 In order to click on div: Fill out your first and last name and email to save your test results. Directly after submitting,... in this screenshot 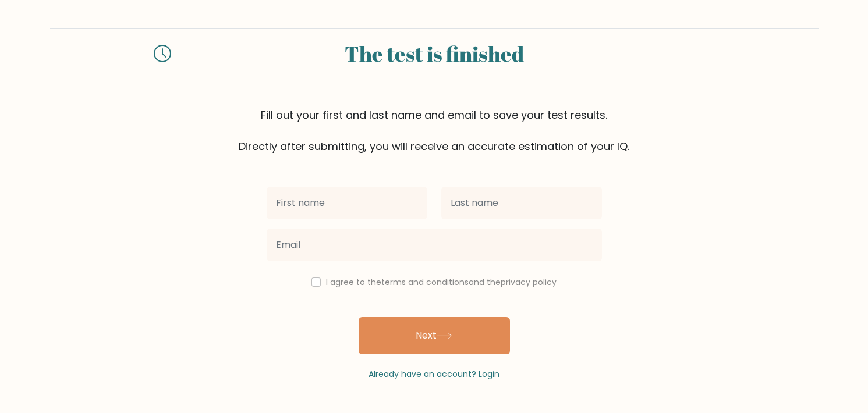, I will do `click(434, 130)`.